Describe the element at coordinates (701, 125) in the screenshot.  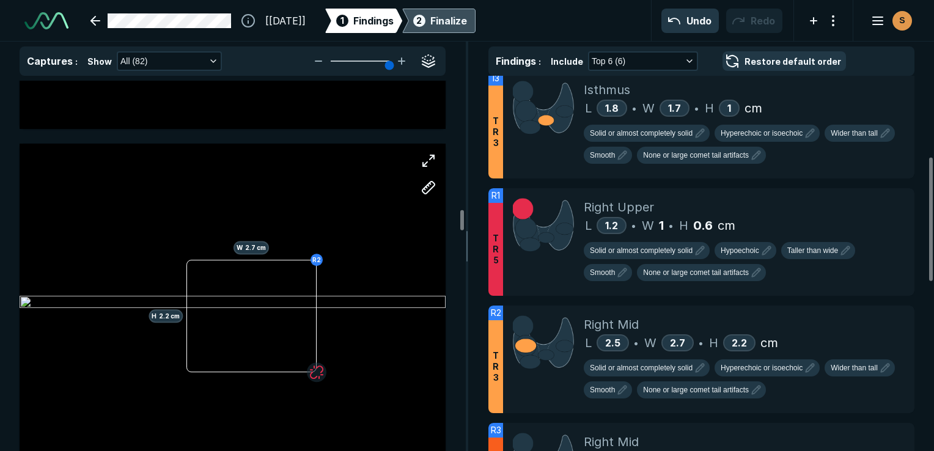
I see `li: I3TR3IsthmusL1.8•W1.7•H1cm` at that location.